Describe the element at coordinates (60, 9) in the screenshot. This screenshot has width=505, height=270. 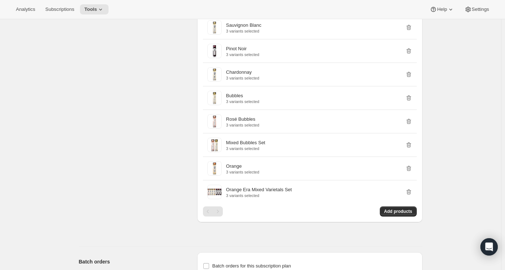
I see `span: Subscriptions` at that location.